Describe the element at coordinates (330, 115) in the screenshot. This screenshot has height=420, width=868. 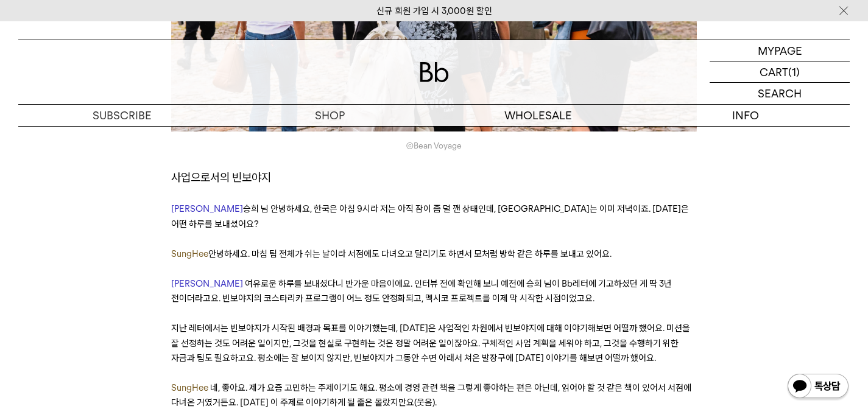
I see `p: SHOP` at that location.